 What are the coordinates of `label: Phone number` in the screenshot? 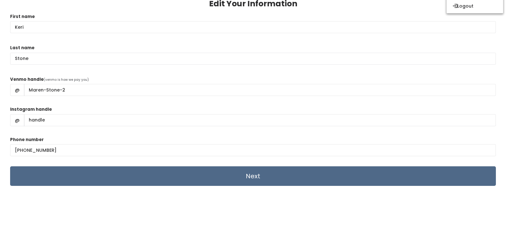 It's located at (27, 140).